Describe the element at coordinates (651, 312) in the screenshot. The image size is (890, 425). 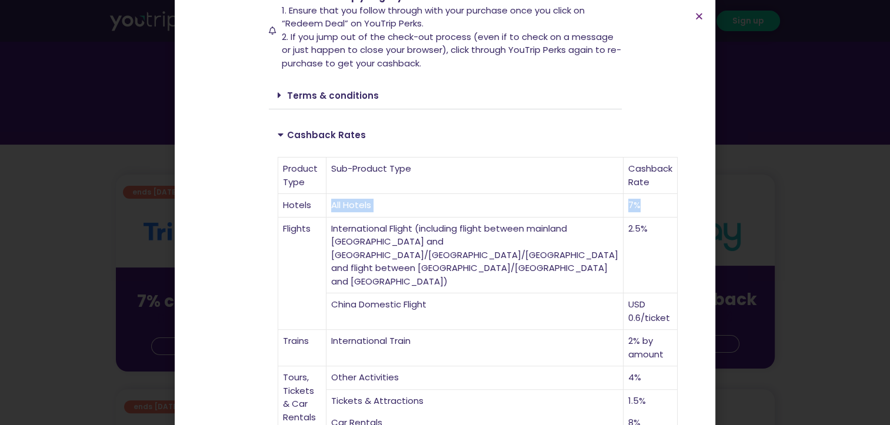
I see `td: USD 0.6/ticket` at that location.